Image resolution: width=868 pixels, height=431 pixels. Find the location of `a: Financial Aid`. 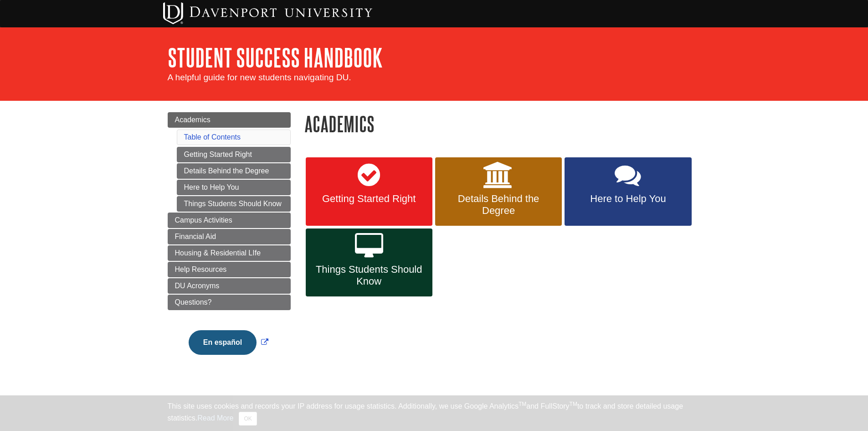

a: Financial Aid is located at coordinates (229, 237).